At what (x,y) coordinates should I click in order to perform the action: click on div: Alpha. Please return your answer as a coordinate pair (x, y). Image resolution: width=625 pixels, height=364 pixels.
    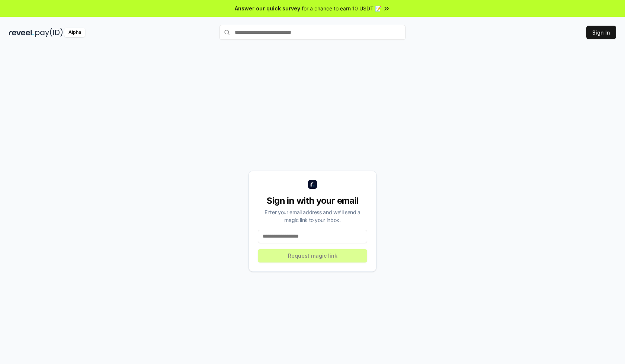
    Looking at the image, I should click on (75, 33).